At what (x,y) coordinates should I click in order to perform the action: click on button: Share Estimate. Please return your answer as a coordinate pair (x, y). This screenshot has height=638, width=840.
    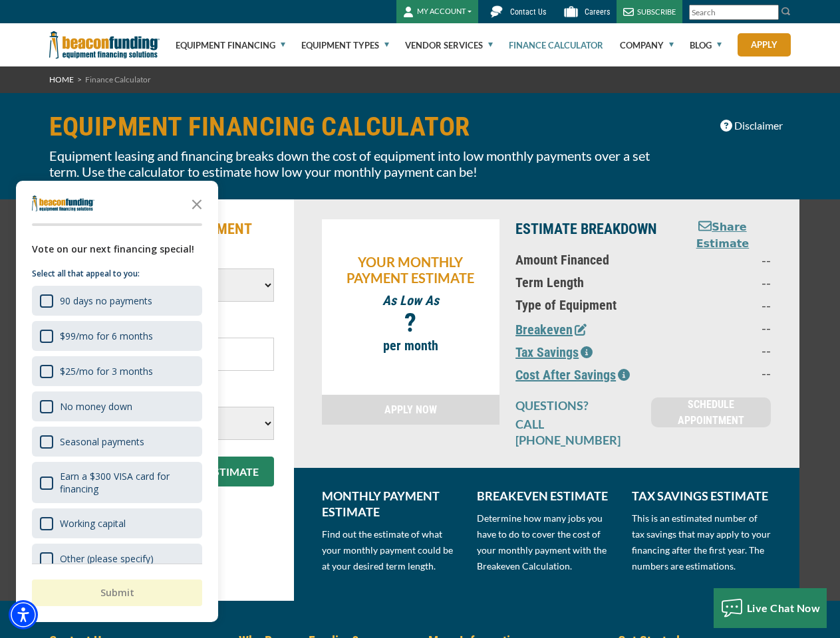
    Looking at the image, I should click on (723, 236).